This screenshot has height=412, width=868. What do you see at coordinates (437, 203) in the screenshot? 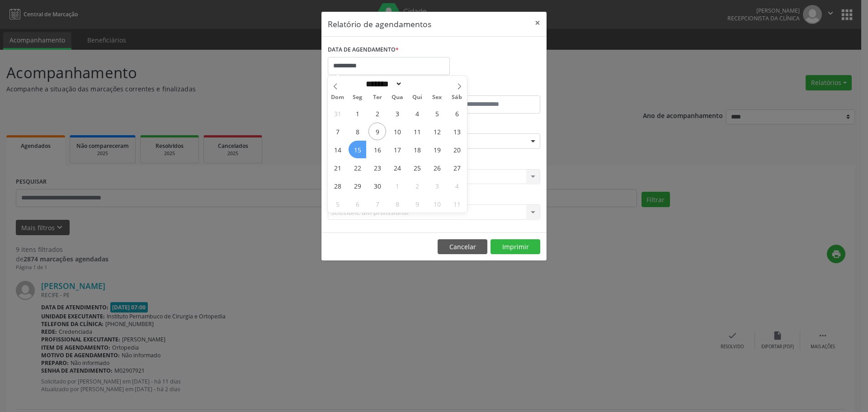
I see `span: Outubro 10, 2025` at bounding box center [437, 203].